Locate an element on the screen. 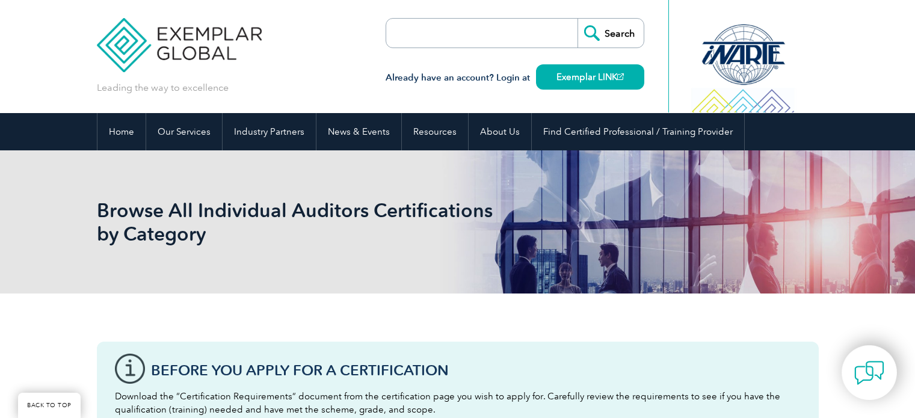 This screenshot has height=418, width=915. a: Industry Partners is located at coordinates (269, 132).